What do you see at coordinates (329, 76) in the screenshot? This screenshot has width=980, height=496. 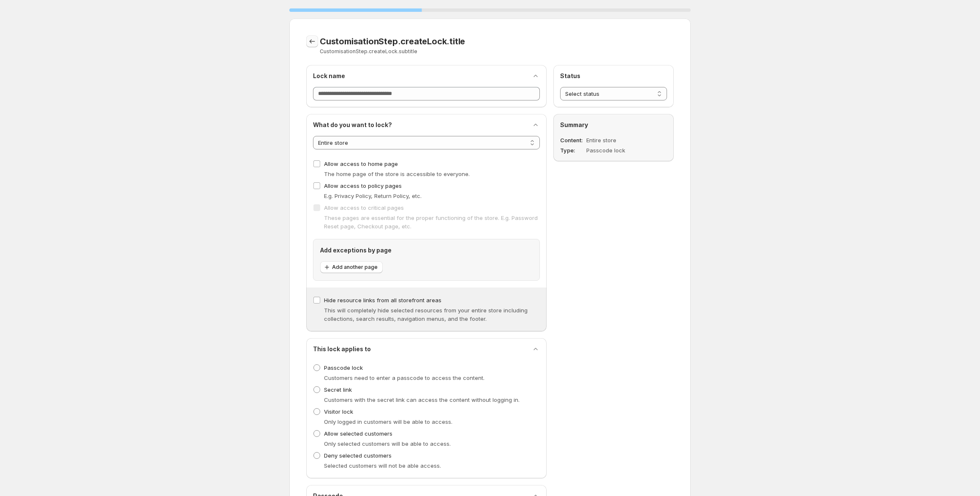 I see `h2: Lock name` at bounding box center [329, 76].